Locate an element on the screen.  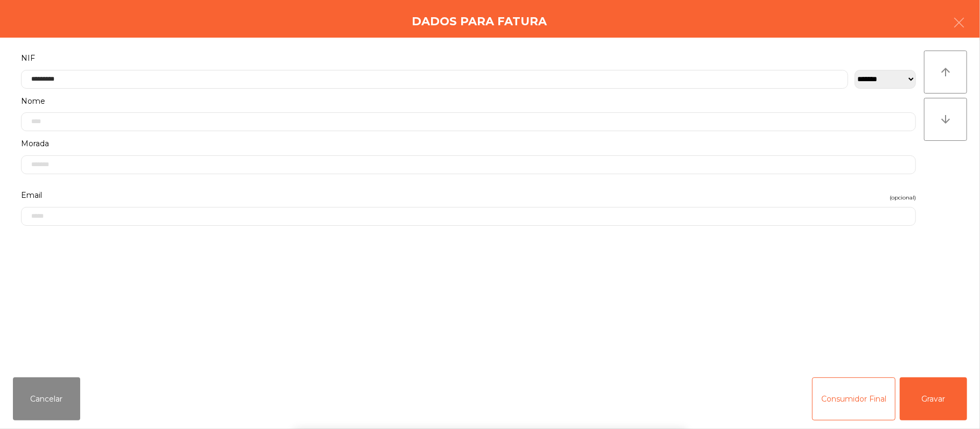
span: Morada is located at coordinates (35, 144).